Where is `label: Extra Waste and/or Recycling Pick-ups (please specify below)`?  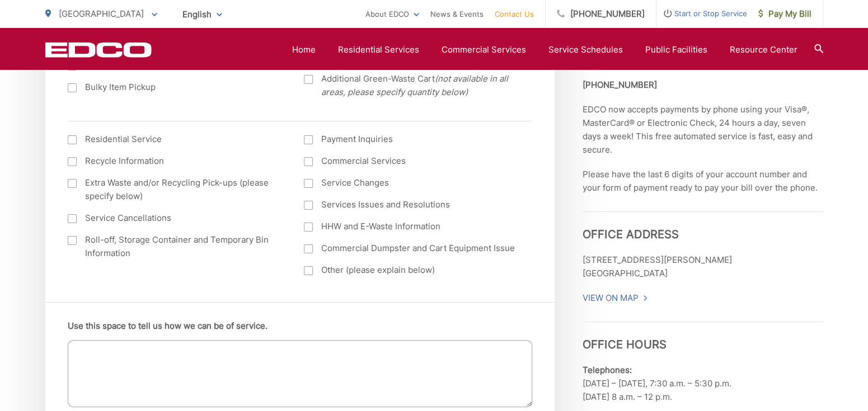 label: Extra Waste and/or Recycling Pick-ups (please specify below) is located at coordinates (174, 190).